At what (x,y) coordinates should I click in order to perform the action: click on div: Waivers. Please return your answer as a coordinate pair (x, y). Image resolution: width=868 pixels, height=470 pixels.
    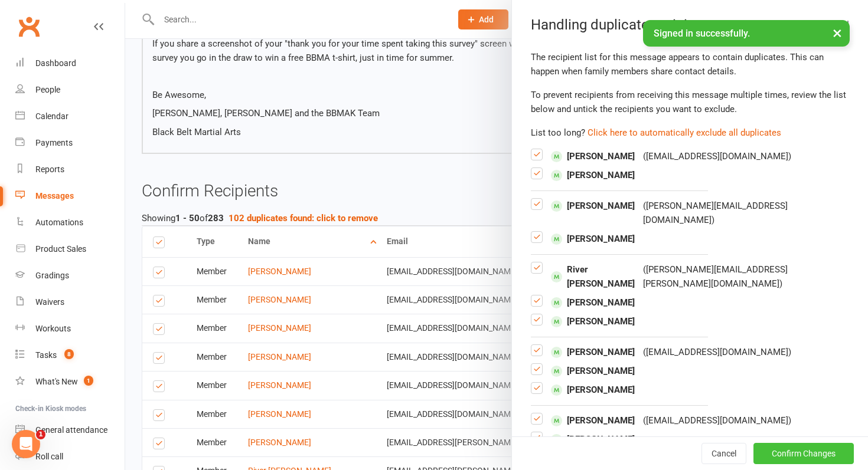
    Looking at the image, I should click on (50, 303).